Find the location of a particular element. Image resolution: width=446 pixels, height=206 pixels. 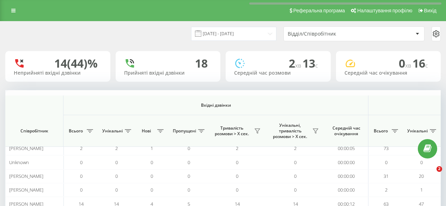

div: Прийняті вхідні дзвінки is located at coordinates (168, 73).